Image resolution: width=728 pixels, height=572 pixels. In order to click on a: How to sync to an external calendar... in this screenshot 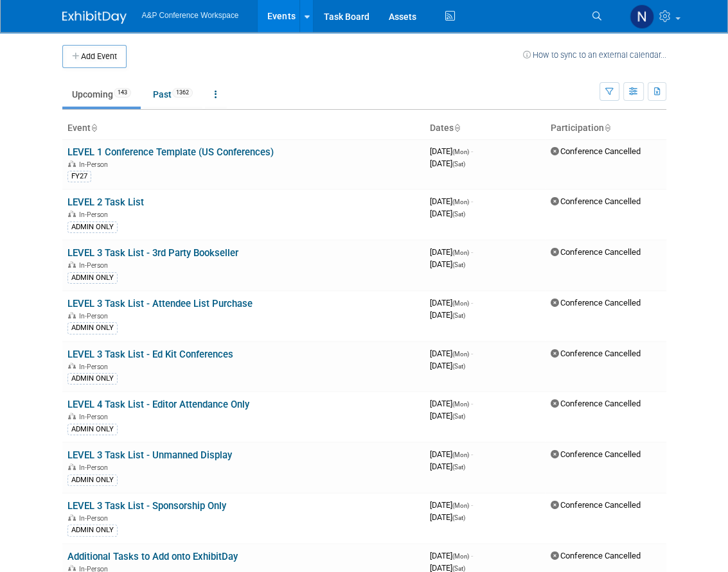, I will do `click(594, 55)`.